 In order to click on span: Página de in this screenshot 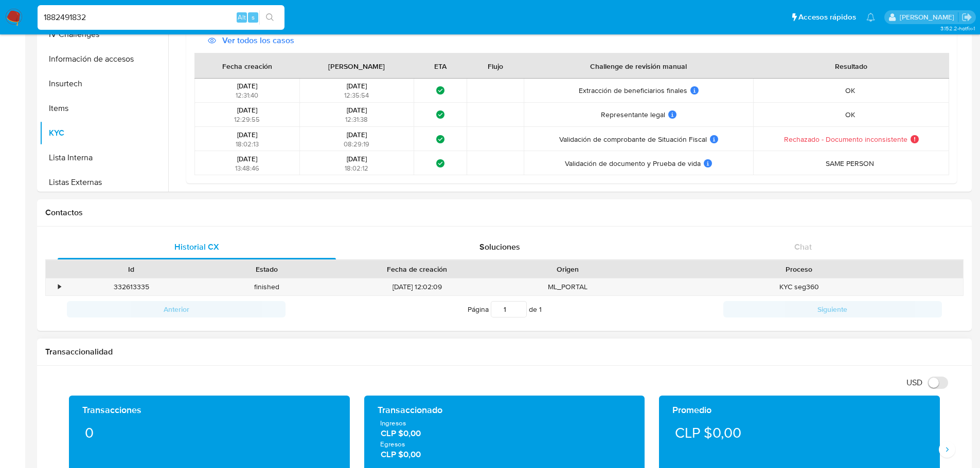, I will do `click(505, 309)`.